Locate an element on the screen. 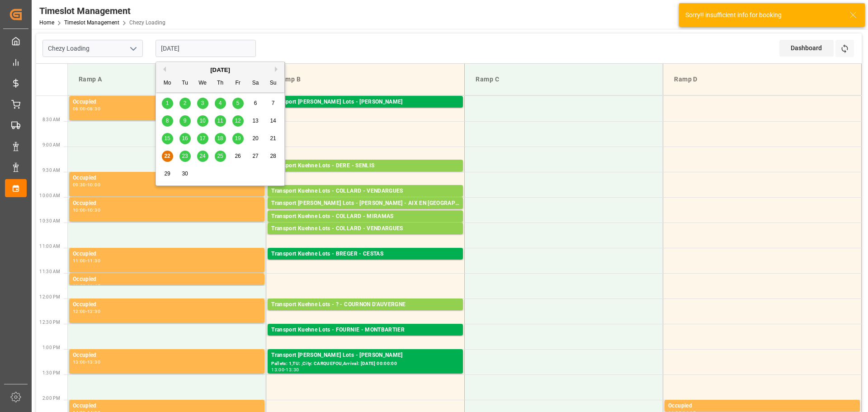 The width and height of the screenshot is (868, 412). div: Ramp B is located at coordinates (366, 79).